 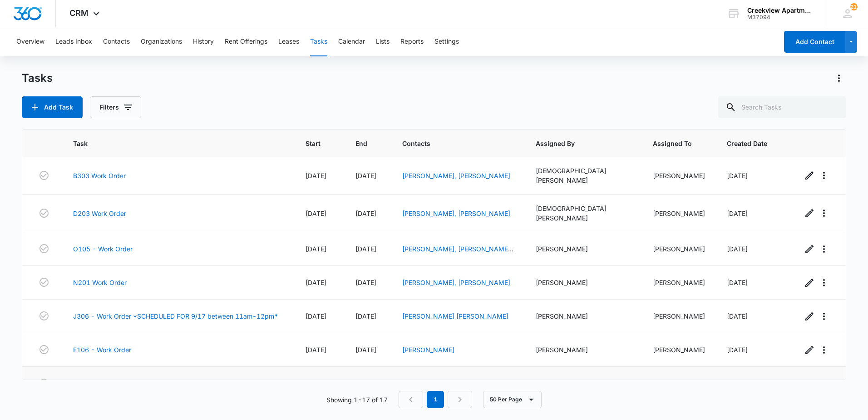 What do you see at coordinates (115, 107) in the screenshot?
I see `button: Filters` at bounding box center [115, 107].